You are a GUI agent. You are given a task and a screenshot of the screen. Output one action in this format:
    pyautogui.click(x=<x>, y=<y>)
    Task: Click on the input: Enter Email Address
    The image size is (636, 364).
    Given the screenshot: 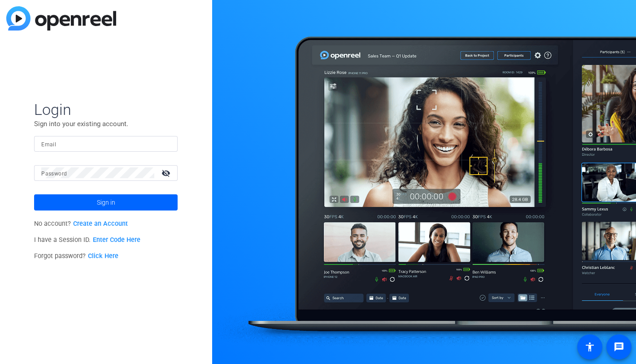 What is the action you would take?
    pyautogui.click(x=106, y=143)
    